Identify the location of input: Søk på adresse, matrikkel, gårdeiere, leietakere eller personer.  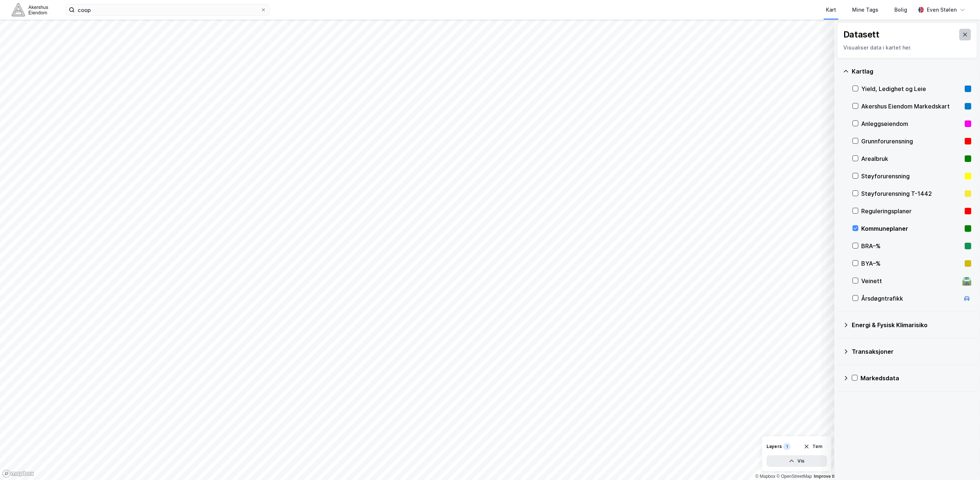
(168, 10).